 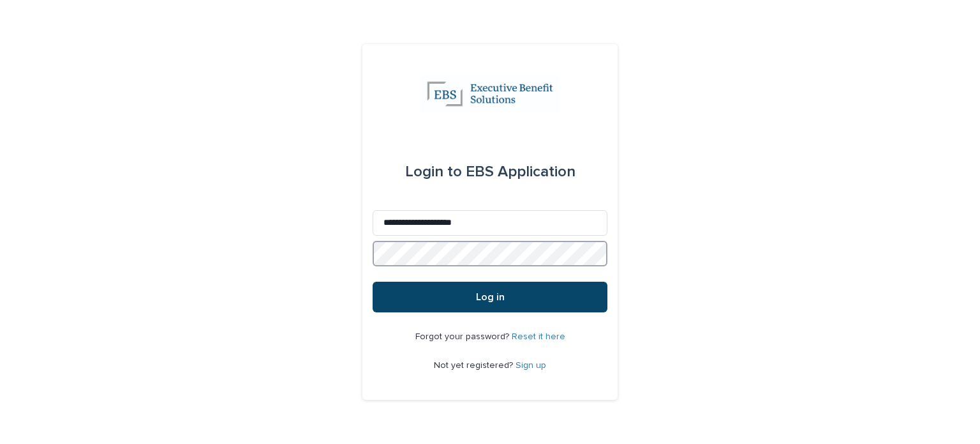 What do you see at coordinates (490, 297) in the screenshot?
I see `span: Log in` at bounding box center [490, 297].